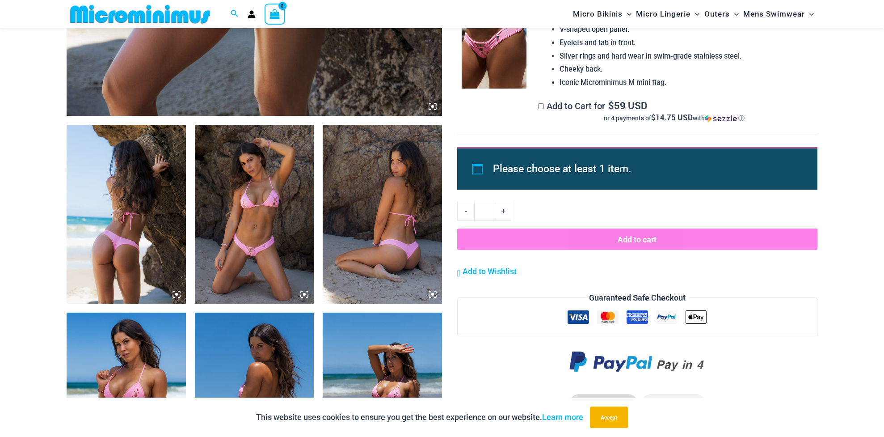 The height and width of the screenshot is (437, 884). Describe the element at coordinates (487, 271) in the screenshot. I see `a: Add to Wishlist` at that location.